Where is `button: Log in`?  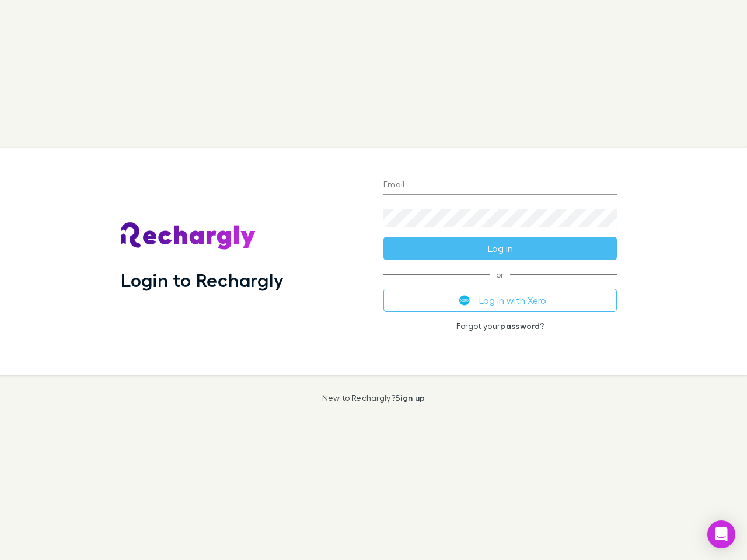
button: Log in is located at coordinates (500, 248).